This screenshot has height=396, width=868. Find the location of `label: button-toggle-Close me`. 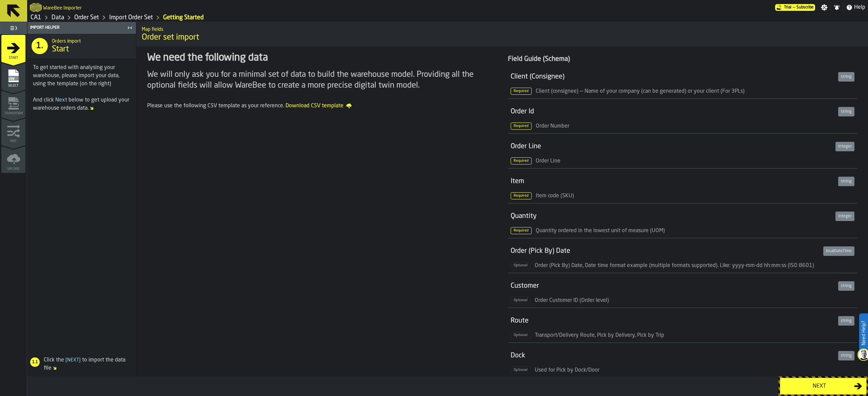

label: button-toggle-Close me is located at coordinates (130, 28).